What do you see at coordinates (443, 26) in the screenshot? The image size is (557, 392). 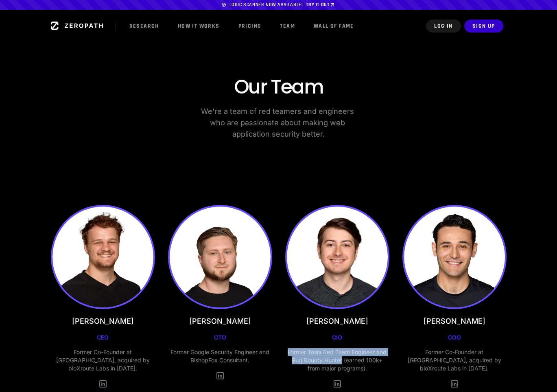 I see `button: Log In` at bounding box center [443, 26].